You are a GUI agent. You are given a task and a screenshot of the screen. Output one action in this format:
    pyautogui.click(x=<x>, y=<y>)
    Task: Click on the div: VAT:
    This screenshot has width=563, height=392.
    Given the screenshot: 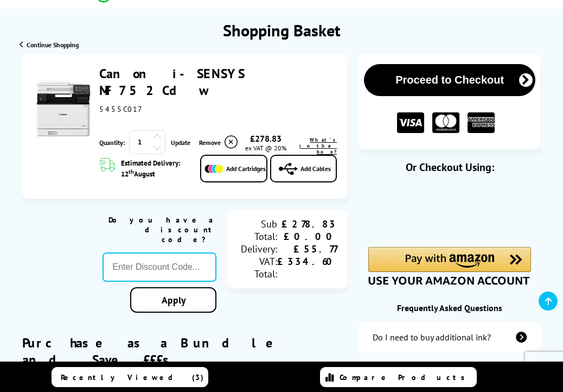 What is the action you would take?
    pyautogui.click(x=258, y=261)
    